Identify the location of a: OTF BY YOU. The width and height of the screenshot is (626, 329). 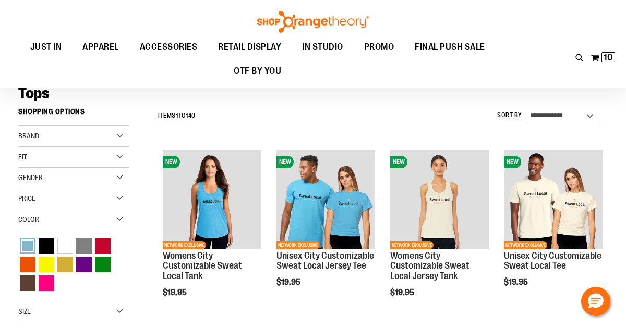
(257, 71).